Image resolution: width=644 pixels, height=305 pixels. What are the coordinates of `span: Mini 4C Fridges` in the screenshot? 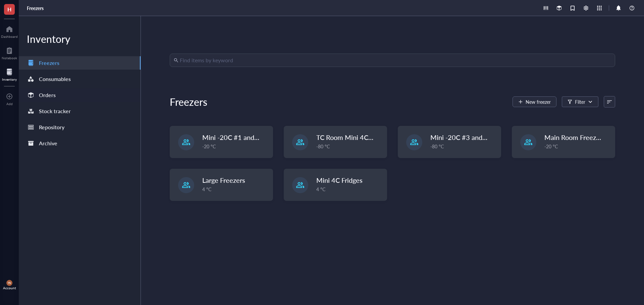 It's located at (339, 180).